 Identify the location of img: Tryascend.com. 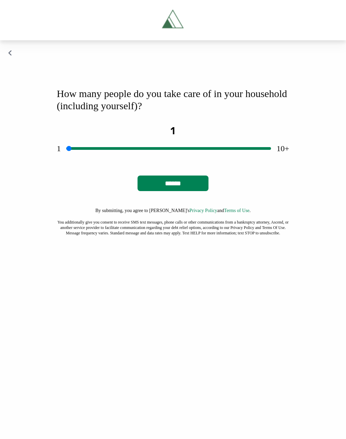
(173, 20).